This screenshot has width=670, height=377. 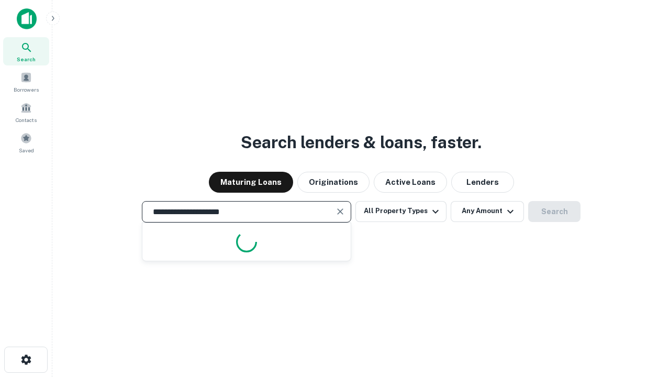 I want to click on button: Any Amount, so click(x=488, y=212).